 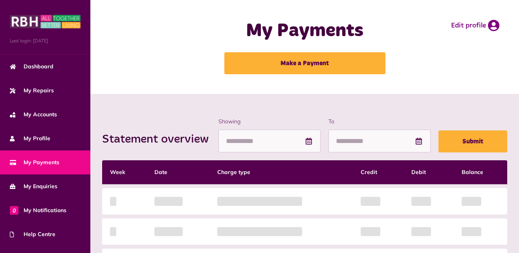 What do you see at coordinates (33, 114) in the screenshot?
I see `span: My Accounts` at bounding box center [33, 114].